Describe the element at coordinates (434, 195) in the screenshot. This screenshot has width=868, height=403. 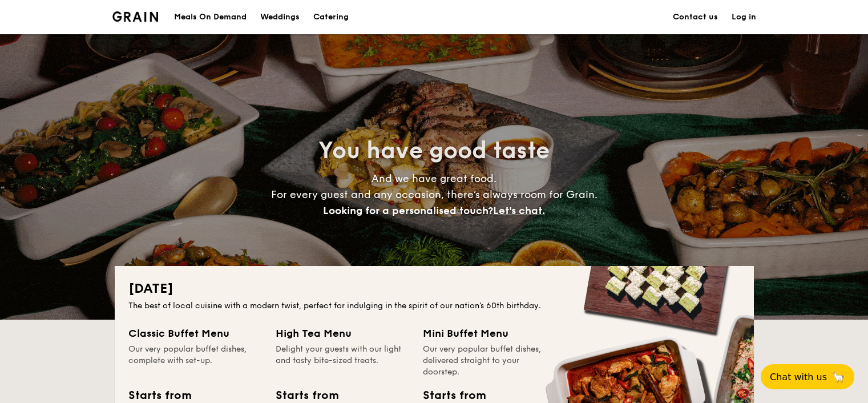
I see `span: And we have great food. For every guest and any occasion, there’s always room for Grain.` at that location.